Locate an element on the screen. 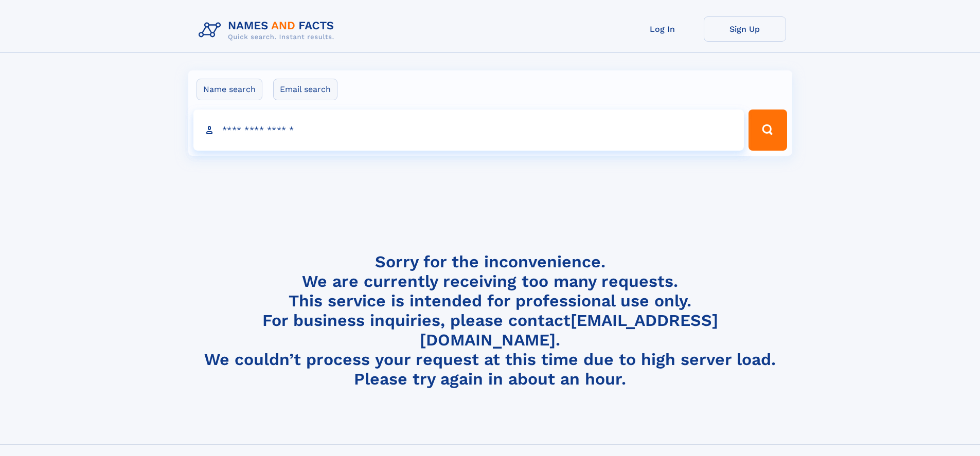  a: Sign Up is located at coordinates (745, 29).